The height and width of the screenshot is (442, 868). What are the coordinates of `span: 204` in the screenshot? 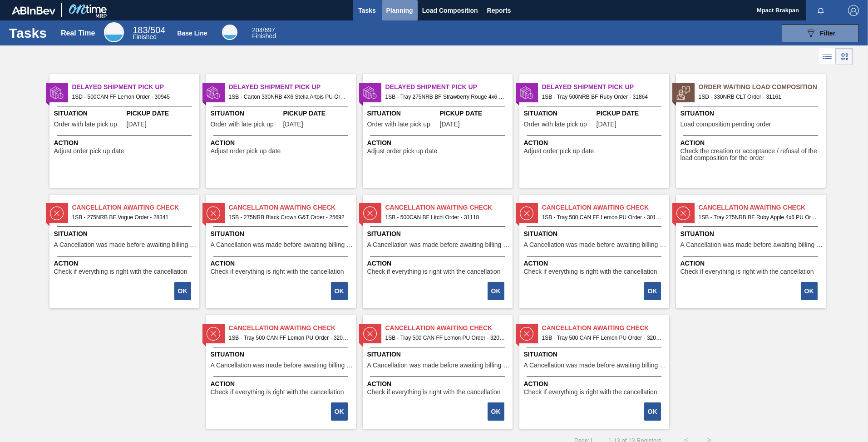 It's located at (257, 30).